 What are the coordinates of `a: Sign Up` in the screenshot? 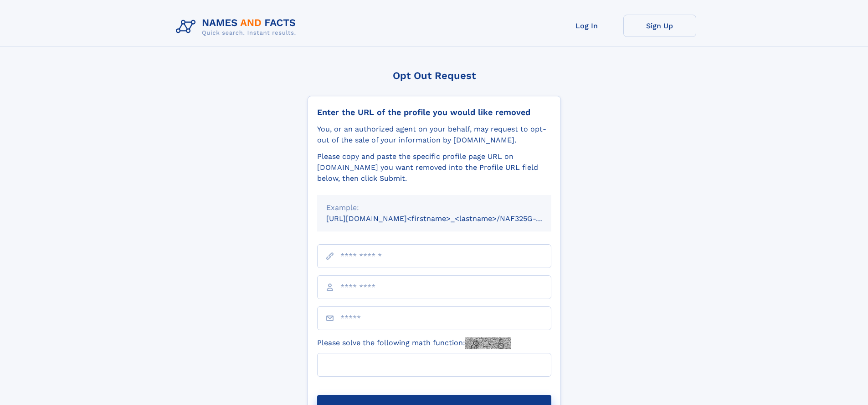 It's located at (660, 26).